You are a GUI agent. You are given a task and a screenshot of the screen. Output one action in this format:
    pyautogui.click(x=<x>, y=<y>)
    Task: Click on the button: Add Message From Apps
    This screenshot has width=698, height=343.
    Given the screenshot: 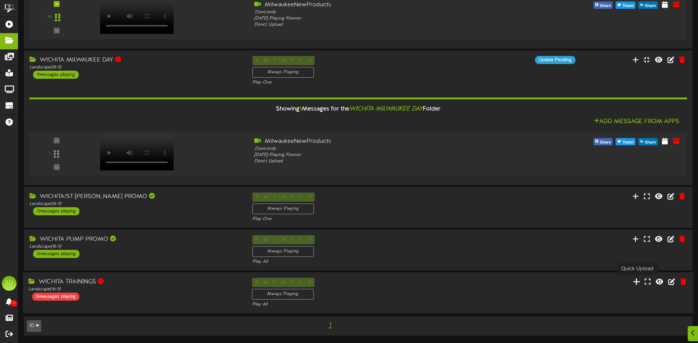 What is the action you would take?
    pyautogui.click(x=637, y=121)
    